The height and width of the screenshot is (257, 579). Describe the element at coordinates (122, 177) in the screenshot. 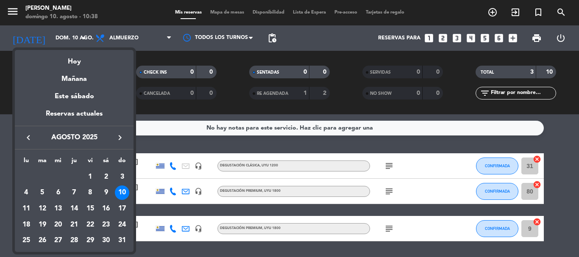

I see `td: 3 de agosto de 2025` at that location.